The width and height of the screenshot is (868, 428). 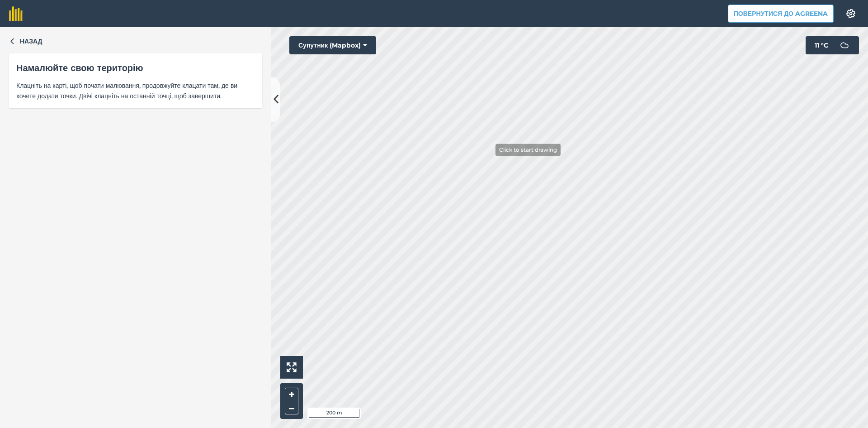 What do you see at coordinates (135, 68) in the screenshot?
I see `div: Намалюйте свою територію` at bounding box center [135, 68].